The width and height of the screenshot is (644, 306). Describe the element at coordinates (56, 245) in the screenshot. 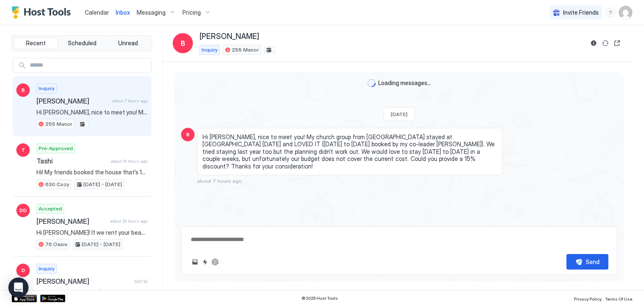

I see `span: 76 Oasis` at that location.